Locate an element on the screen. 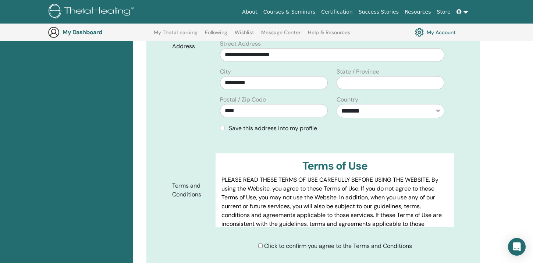 This screenshot has height=263, width=533. a: Success Stories is located at coordinates (379, 12).